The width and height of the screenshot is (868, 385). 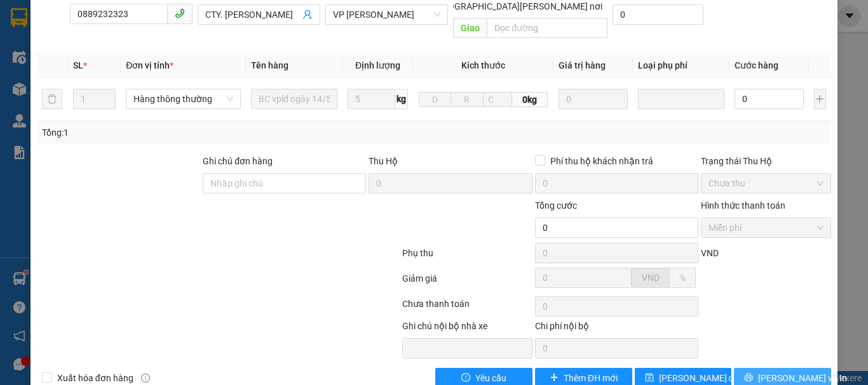 What do you see at coordinates (592, 99) in the screenshot?
I see `input: 0` at bounding box center [592, 99].